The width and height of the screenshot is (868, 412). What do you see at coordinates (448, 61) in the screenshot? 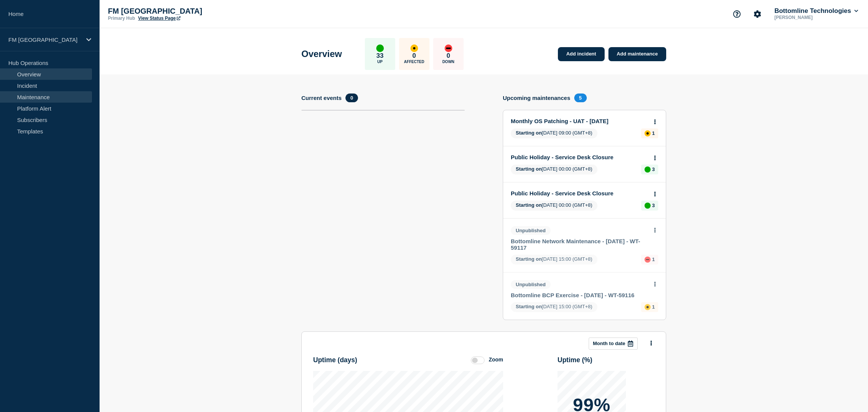
I see `p: Down` at bounding box center [448, 61].